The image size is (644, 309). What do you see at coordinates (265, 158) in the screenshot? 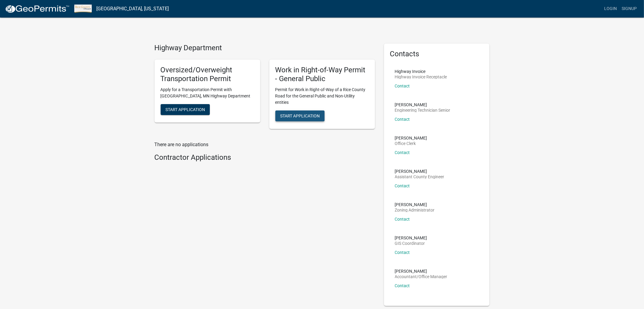
I see `wm-workflow-list-section: Contractor Applications` at bounding box center [265, 158].